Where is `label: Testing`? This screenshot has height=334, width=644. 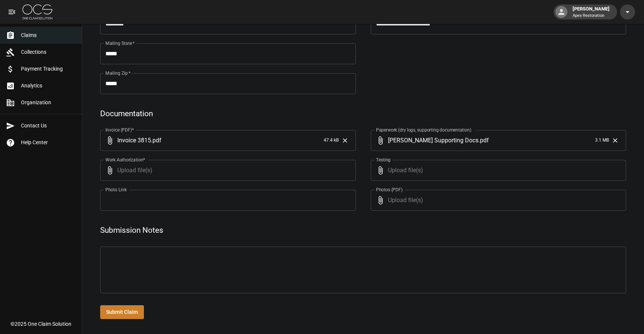
label: Testing is located at coordinates (383, 159).